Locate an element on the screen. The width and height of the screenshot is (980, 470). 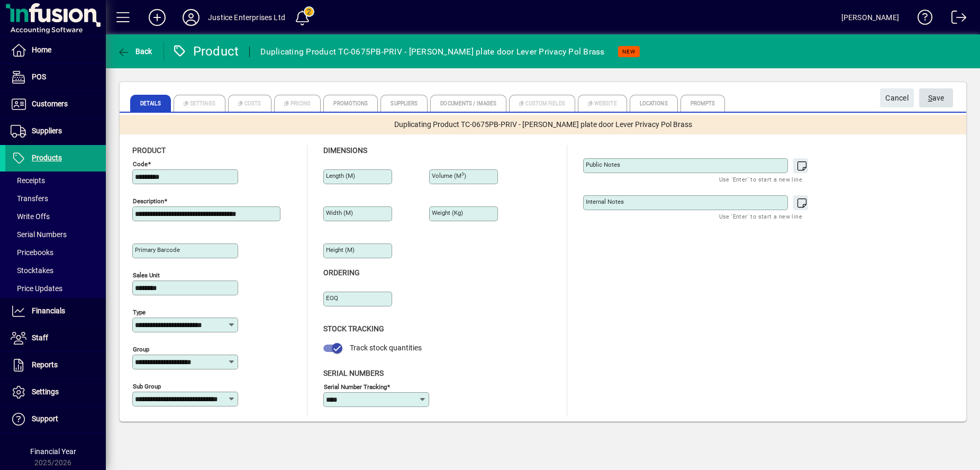
a: Write Offs is located at coordinates (56, 216).